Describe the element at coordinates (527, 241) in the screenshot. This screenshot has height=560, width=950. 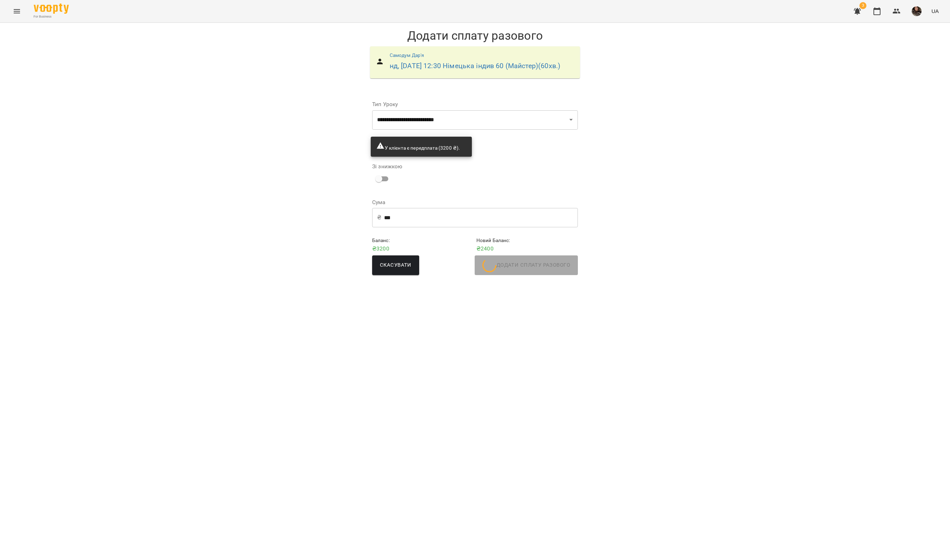
I see `h6: Новий Баланс :` at that location.